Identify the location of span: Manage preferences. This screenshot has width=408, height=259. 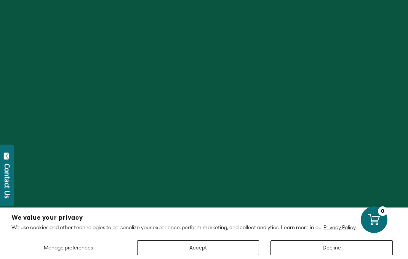
(68, 247).